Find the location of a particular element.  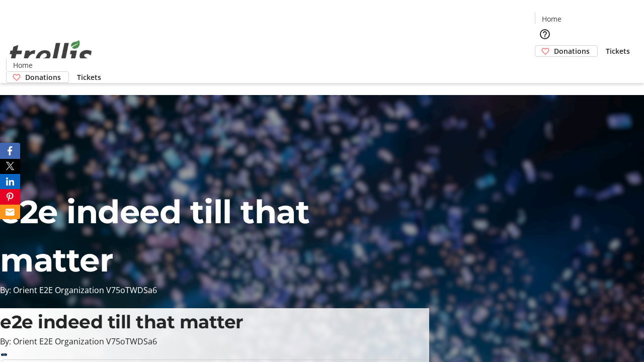

img: Orient E2E Organization V75oTWDSa6's Logo is located at coordinates (51, 54).